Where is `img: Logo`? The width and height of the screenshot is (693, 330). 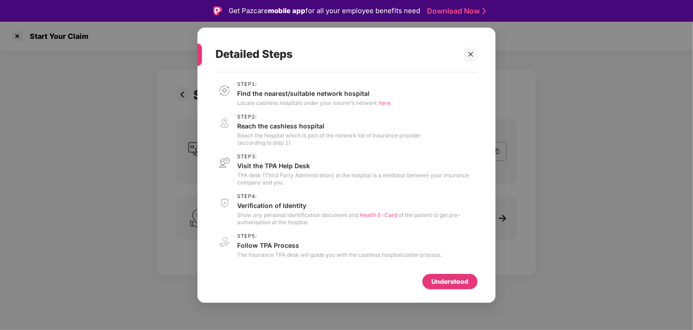 img: Logo is located at coordinates (218, 11).